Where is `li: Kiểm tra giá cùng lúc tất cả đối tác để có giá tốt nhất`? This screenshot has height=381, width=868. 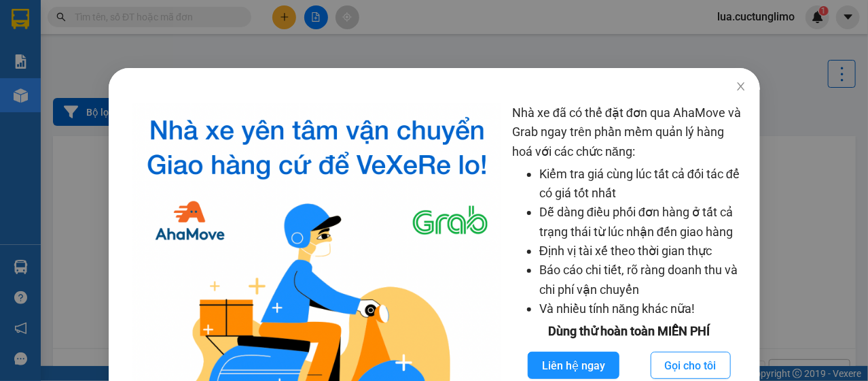 li: Kiểm tra giá cùng lúc tất cả đối tác để có giá tốt nhất is located at coordinates (642, 184).